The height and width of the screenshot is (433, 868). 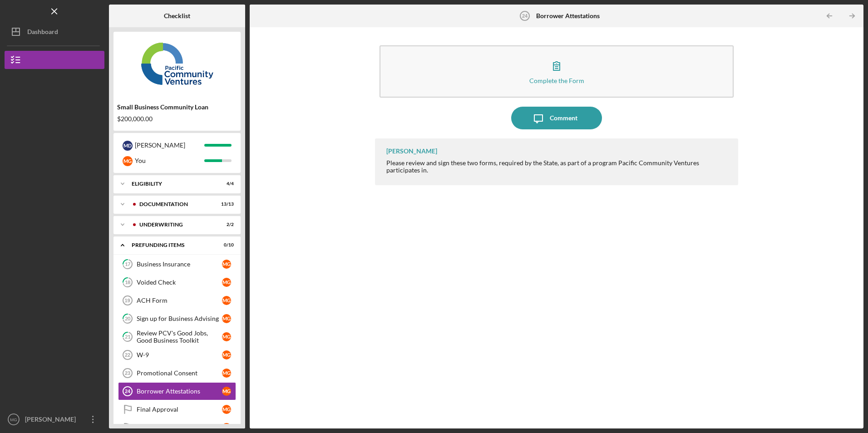 I want to click on div: Prefunding Items, so click(x=171, y=245).